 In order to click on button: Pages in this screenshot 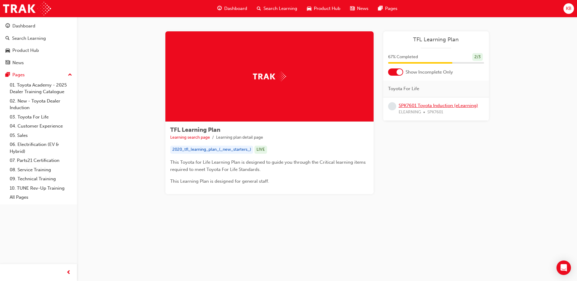, I will do `click(38, 75)`.